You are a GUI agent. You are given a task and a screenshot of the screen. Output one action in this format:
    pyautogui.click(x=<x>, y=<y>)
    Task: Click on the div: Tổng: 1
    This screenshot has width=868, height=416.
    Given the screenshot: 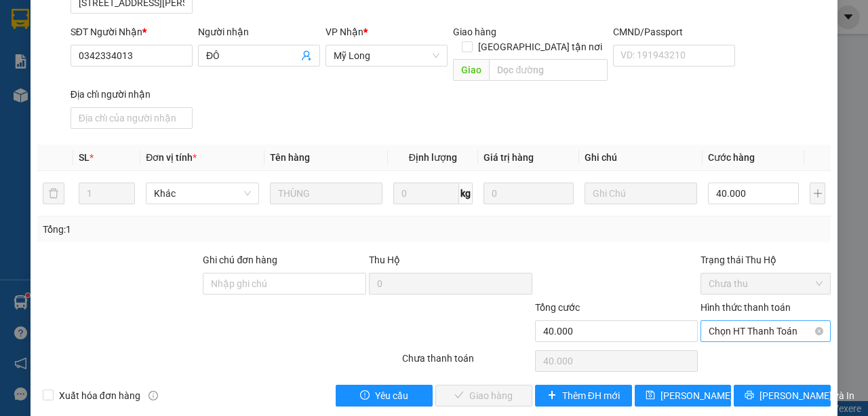 What is the action you would take?
    pyautogui.click(x=190, y=229)
    